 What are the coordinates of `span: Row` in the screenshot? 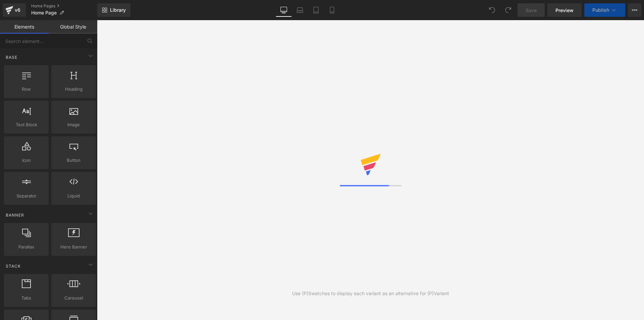 It's located at (26, 89).